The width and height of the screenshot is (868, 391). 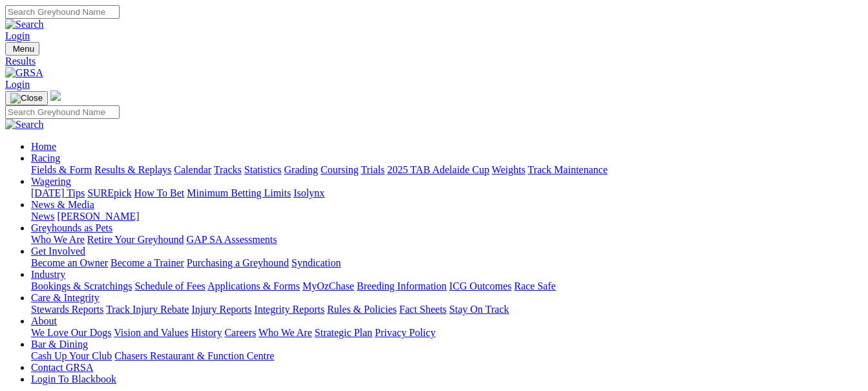 What do you see at coordinates (58, 251) in the screenshot?
I see `a: Get Involved` at bounding box center [58, 251].